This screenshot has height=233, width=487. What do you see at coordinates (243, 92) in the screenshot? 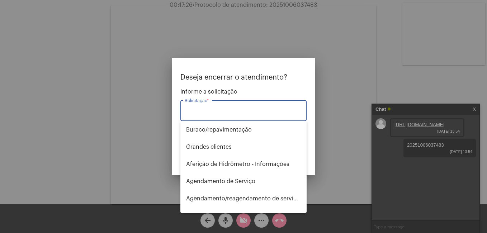
I see `span: Informe a solicitação` at bounding box center [243, 92].